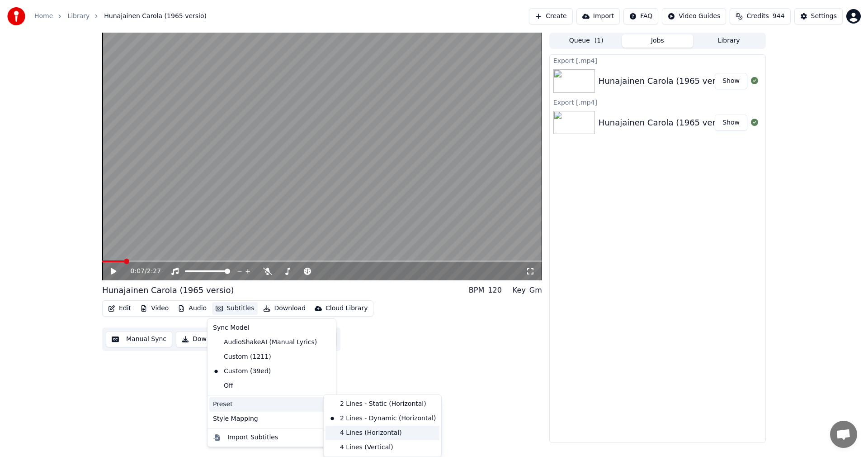  What do you see at coordinates (382, 433) in the screenshot?
I see `div: 4 Lines (Horizontal)` at bounding box center [382, 433].